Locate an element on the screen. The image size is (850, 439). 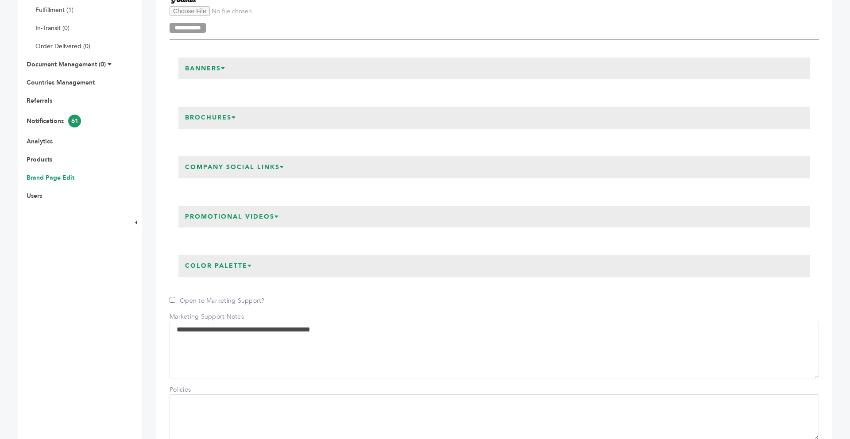
label: Open to Marketing Support? is located at coordinates (217, 301).